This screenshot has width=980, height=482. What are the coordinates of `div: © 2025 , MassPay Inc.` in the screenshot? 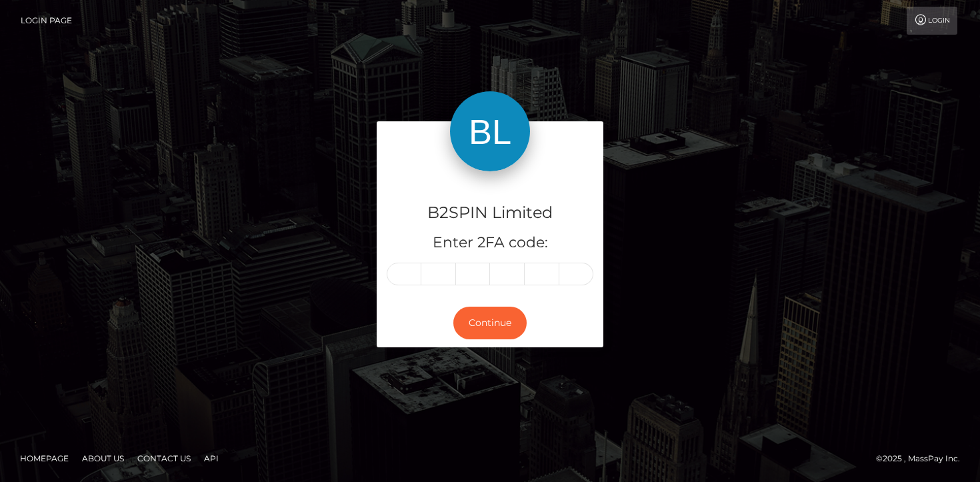 It's located at (922, 459).